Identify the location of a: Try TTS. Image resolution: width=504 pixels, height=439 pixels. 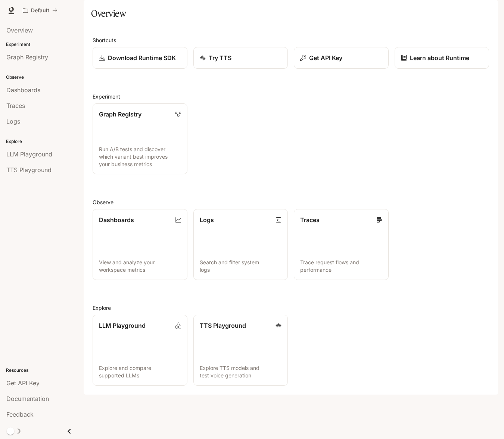
(241, 57).